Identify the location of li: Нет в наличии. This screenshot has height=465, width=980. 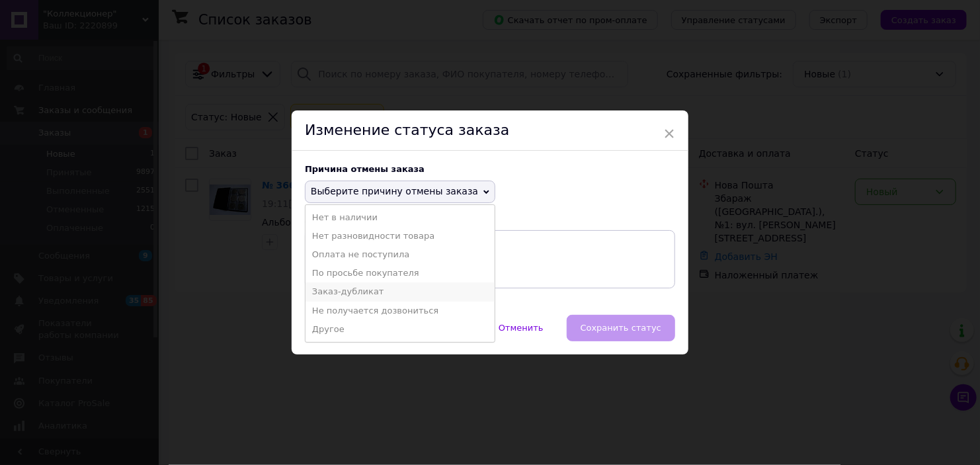
(400, 217).